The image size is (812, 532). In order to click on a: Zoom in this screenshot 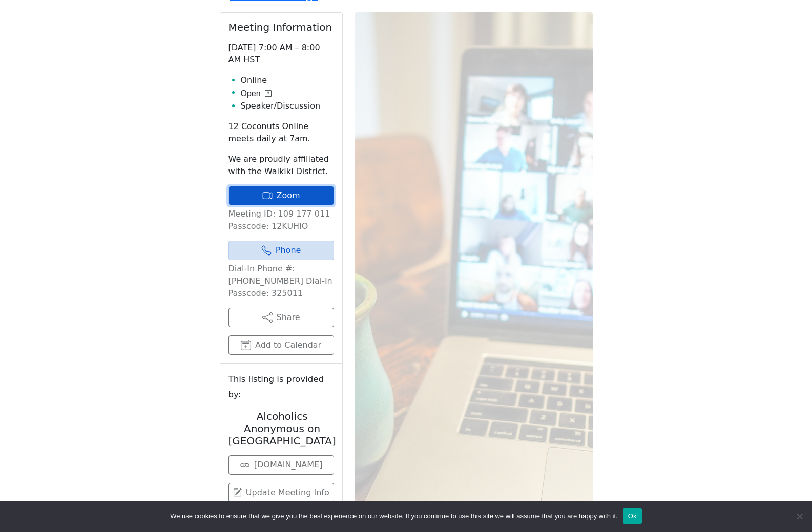, I will do `click(282, 195)`.